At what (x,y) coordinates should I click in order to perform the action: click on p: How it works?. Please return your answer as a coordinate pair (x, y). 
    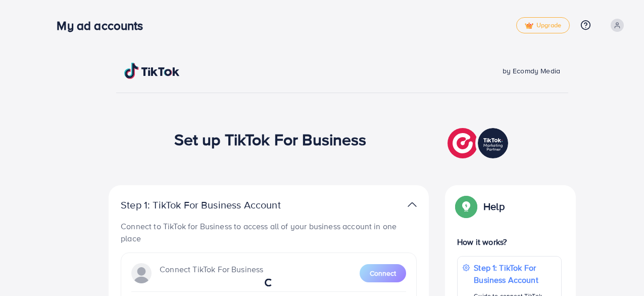
    Looking at the image, I should click on (510, 242).